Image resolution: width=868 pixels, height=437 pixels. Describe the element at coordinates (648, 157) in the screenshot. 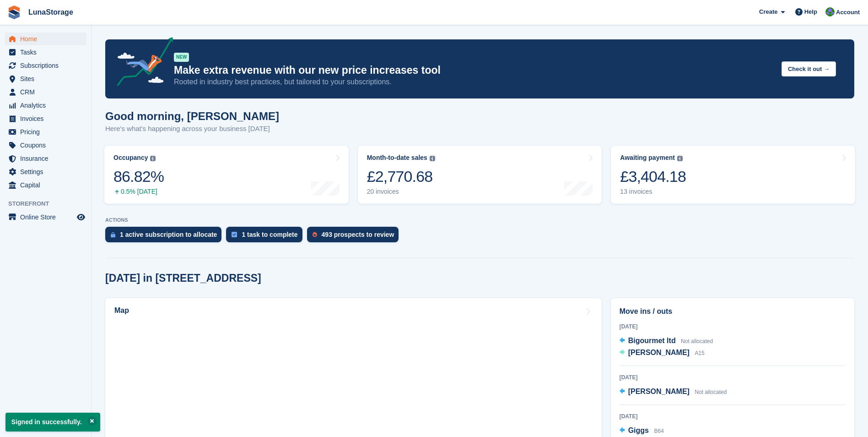

I see `div: Awaiting payment` at that location.